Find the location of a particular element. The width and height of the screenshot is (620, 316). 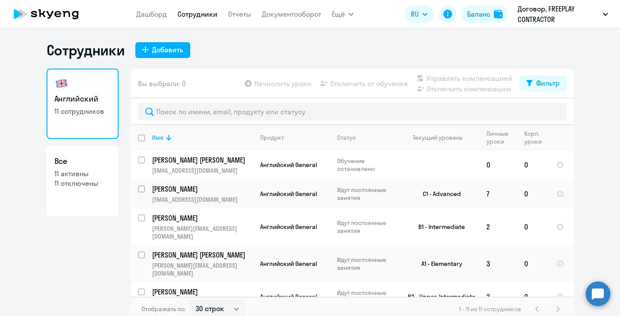

span: RU is located at coordinates (415, 14).